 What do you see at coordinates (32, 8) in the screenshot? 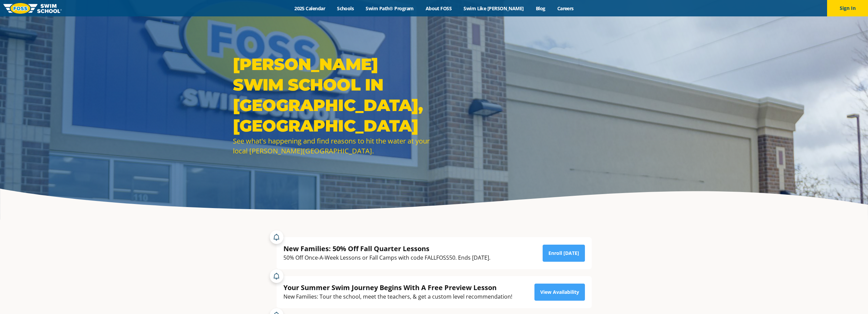
I see `img: FOSS Swim School Logo` at bounding box center [32, 8].